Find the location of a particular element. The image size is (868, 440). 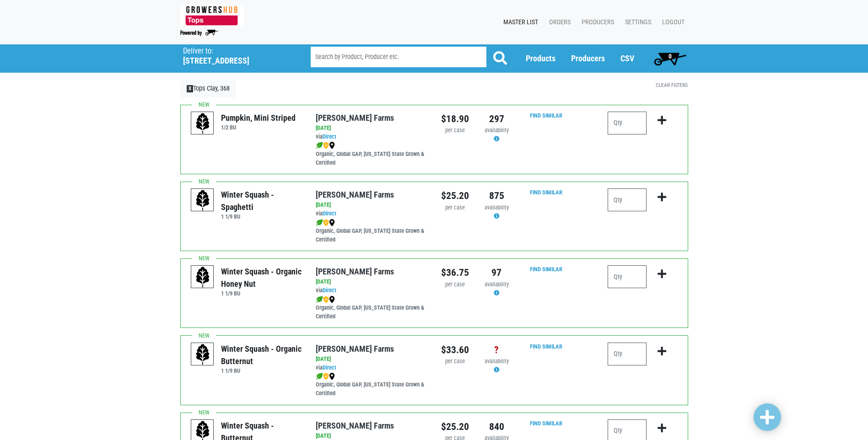

a: Products is located at coordinates (541, 58).